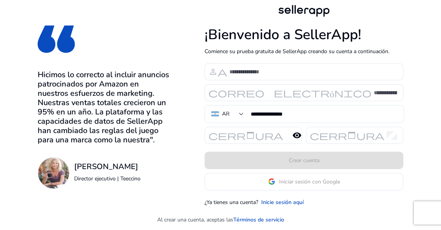  What do you see at coordinates (258, 220) in the screenshot?
I see `a: Términos de servicio` at bounding box center [258, 220].